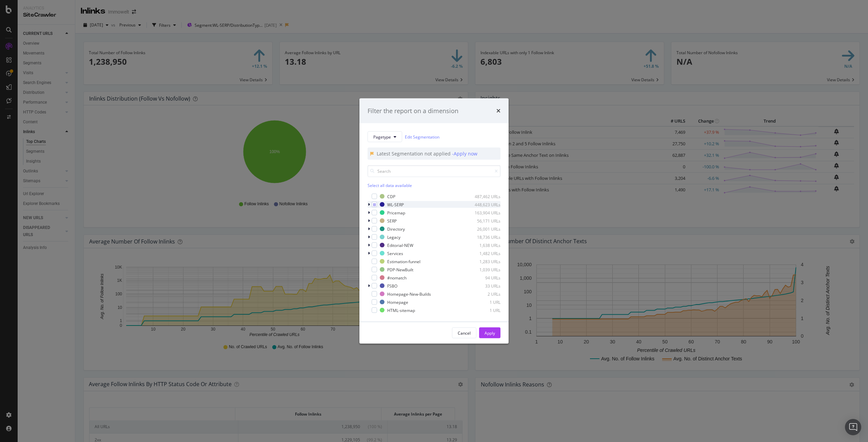 The image size is (868, 442). Describe the element at coordinates (484, 213) in the screenshot. I see `div: 163,904 URLs` at that location.